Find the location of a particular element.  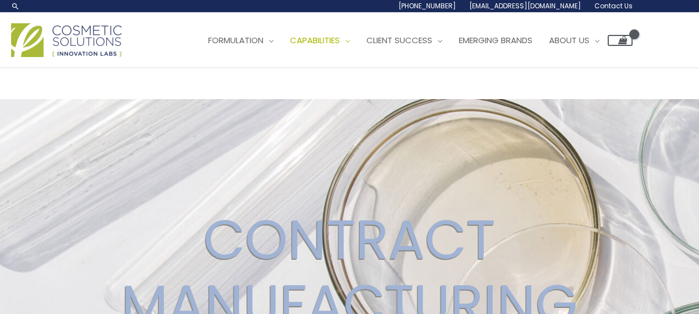

span: Formulation is located at coordinates (236, 40).